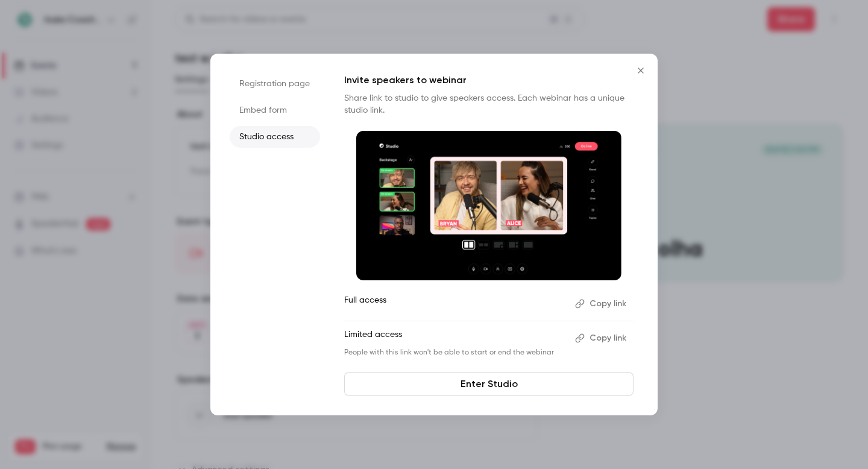 The height and width of the screenshot is (469, 868). Describe the element at coordinates (275, 137) in the screenshot. I see `li: Studio access` at that location.